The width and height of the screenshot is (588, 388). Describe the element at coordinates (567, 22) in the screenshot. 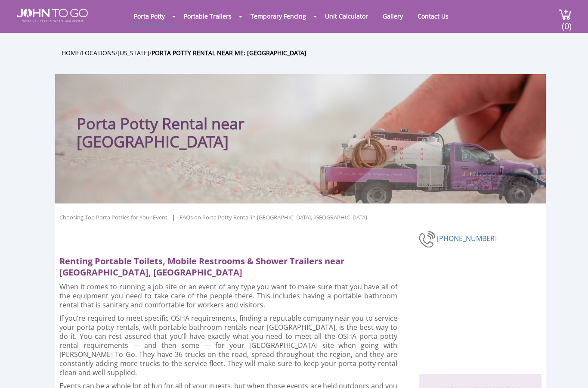

I see `span: (0)` at that location.